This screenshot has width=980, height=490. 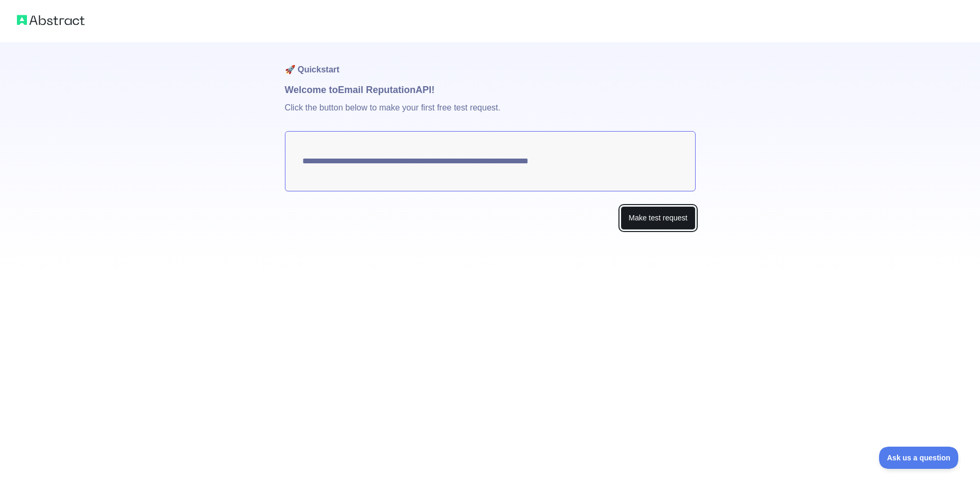 I want to click on button: Make test request, so click(x=657, y=218).